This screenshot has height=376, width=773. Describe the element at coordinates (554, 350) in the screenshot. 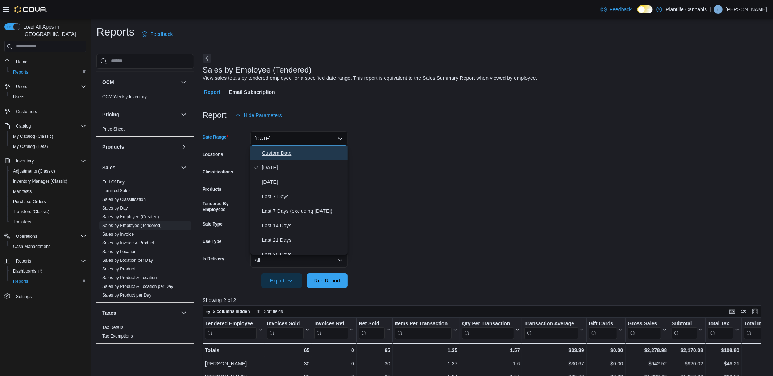

I see `div: $33.39` at that location.